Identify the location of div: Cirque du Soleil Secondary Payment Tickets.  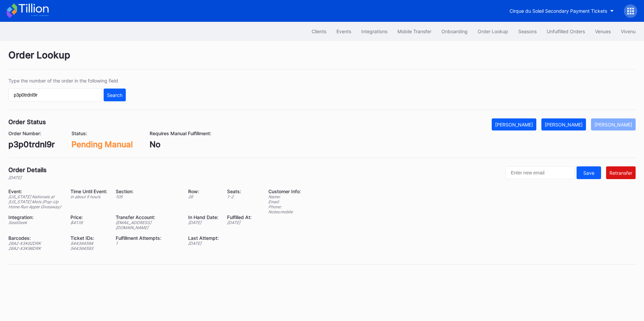
(558, 11).